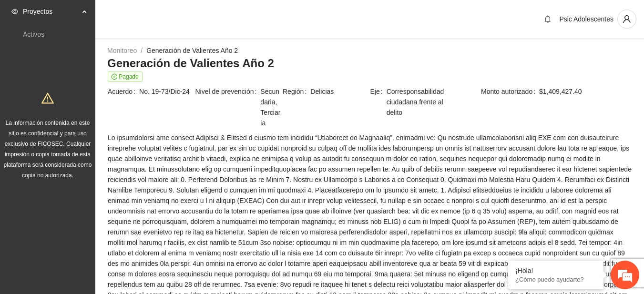 This screenshot has width=644, height=294. Describe the element at coordinates (93, 142) in the screenshot. I see `span: Estamos en línea.` at that location.